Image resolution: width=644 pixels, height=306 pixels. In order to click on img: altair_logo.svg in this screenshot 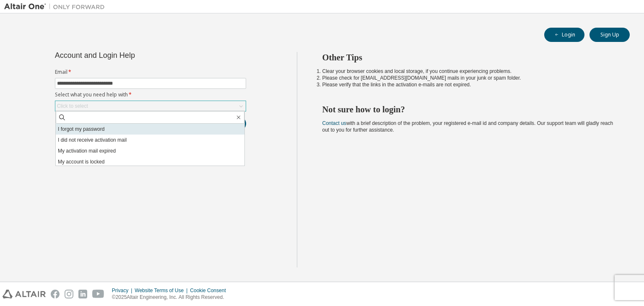, I will do `click(24, 293)`.